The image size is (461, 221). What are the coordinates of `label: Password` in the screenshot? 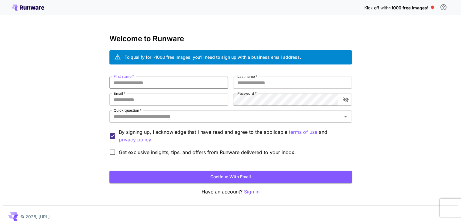 It's located at (247, 93).